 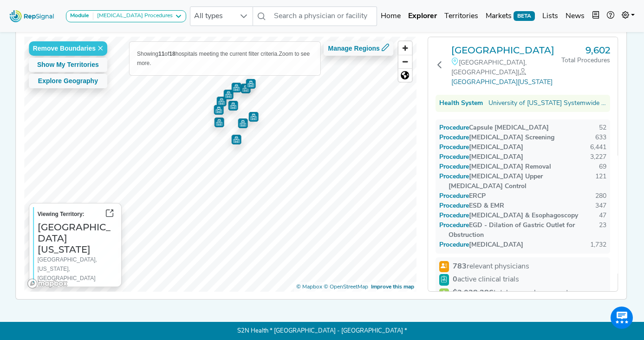 I want to click on a: Mapbox logo, so click(x=48, y=283).